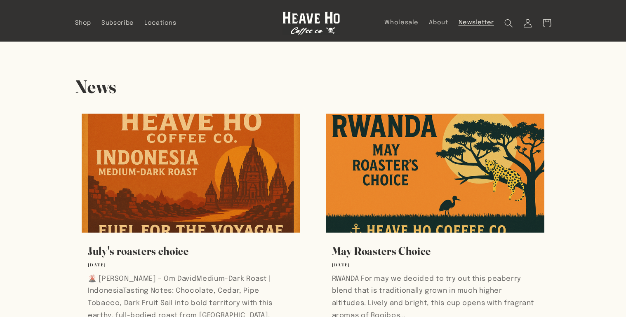 The image size is (626, 317). I want to click on a: Locations, so click(160, 23).